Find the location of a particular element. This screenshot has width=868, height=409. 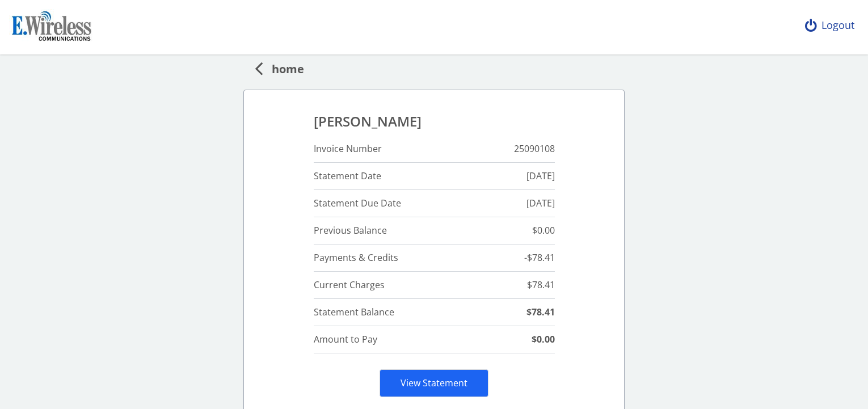

td: Statement Due Date is located at coordinates (394, 204).